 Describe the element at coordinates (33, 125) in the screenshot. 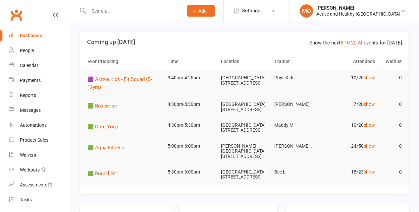

I see `div: Automations` at that location.